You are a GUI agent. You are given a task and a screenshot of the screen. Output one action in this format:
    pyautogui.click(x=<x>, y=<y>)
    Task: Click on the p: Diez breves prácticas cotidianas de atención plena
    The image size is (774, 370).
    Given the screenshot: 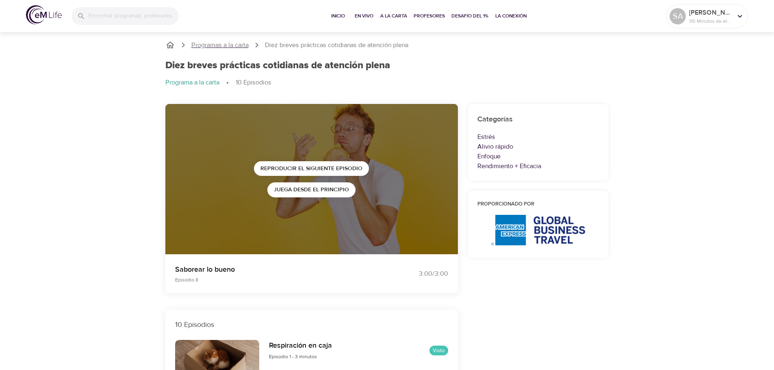 What is the action you would take?
    pyautogui.click(x=336, y=45)
    